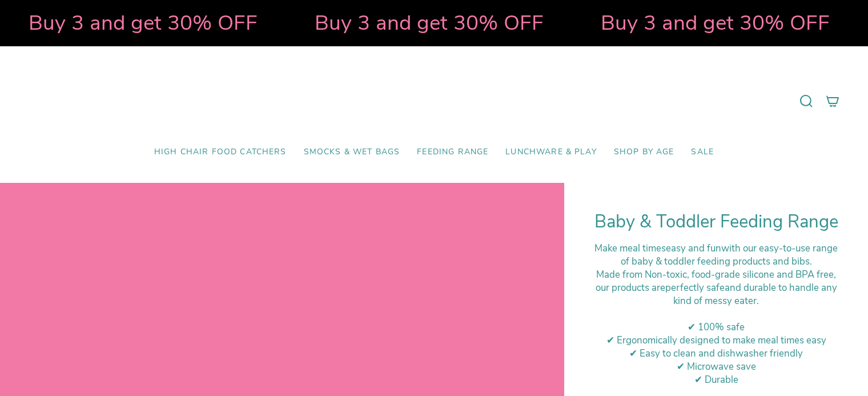 Image resolution: width=868 pixels, height=396 pixels. I want to click on div: Smocks & Wet Bags, so click(352, 152).